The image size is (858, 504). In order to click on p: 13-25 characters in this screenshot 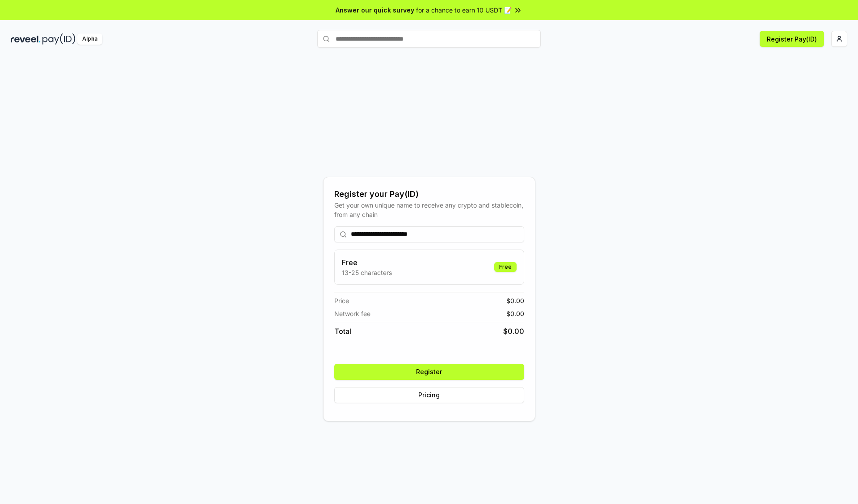, I will do `click(367, 272)`.